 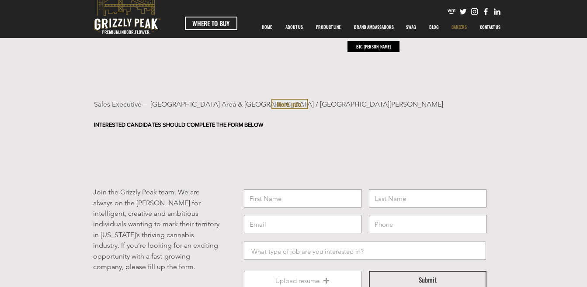 What do you see at coordinates (451, 11) in the screenshot?
I see `img: weedmaps` at bounding box center [451, 11].